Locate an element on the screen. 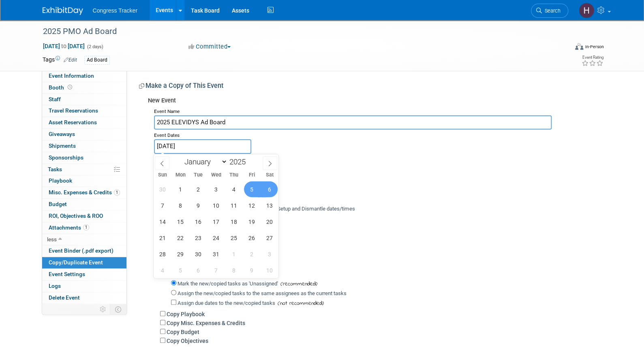 This screenshot has width=644, height=351. div: Participation is located at coordinates (375, 159).